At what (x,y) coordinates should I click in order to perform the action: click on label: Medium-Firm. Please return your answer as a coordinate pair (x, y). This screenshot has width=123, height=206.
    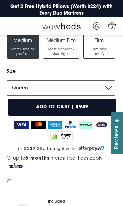
    Looking at the image, I should click on (61, 47).